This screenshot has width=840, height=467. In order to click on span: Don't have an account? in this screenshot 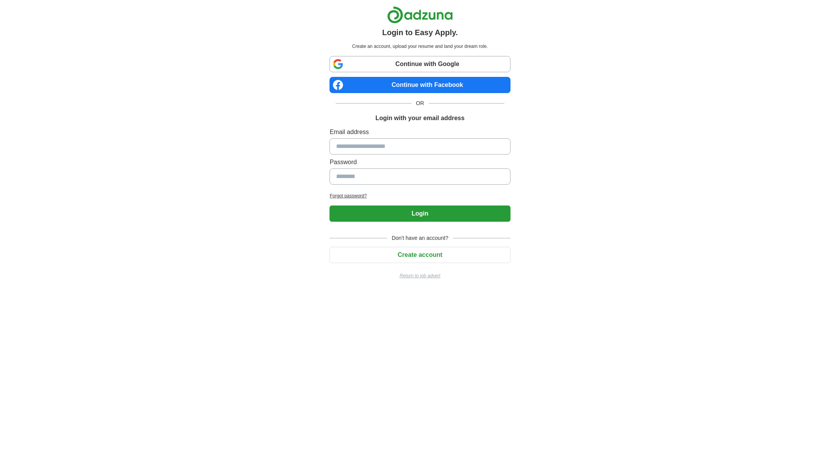, I will do `click(420, 238)`.